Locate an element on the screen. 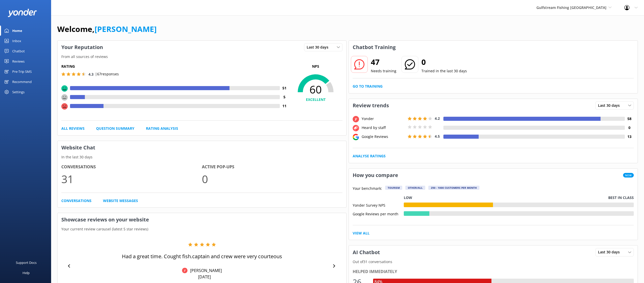  a: Analyse Ratings is located at coordinates (369, 156).